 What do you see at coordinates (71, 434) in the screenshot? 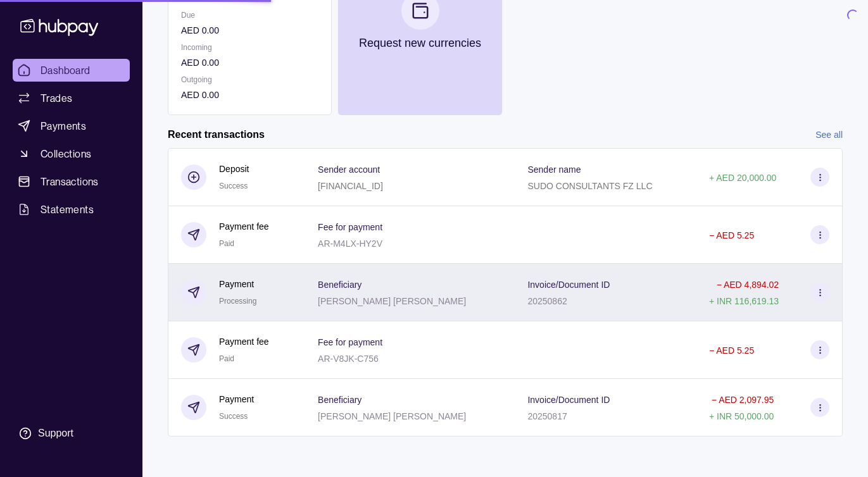
I see `a: Support` at bounding box center [71, 434].